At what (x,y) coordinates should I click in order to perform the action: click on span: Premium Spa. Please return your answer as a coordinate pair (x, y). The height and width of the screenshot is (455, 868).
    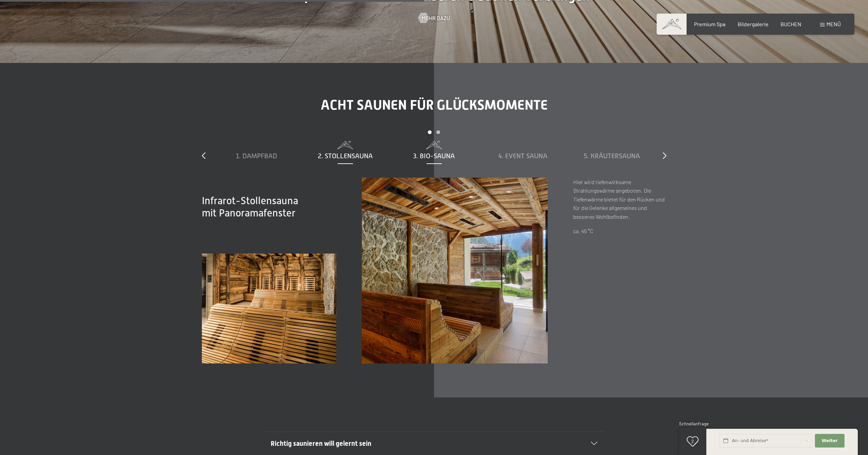
    Looking at the image, I should click on (710, 24).